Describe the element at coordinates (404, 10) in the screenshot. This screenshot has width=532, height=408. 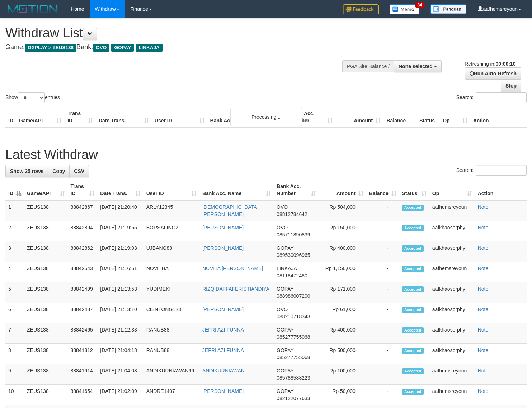
I see `img: Button%20Memo.svg` at that location.